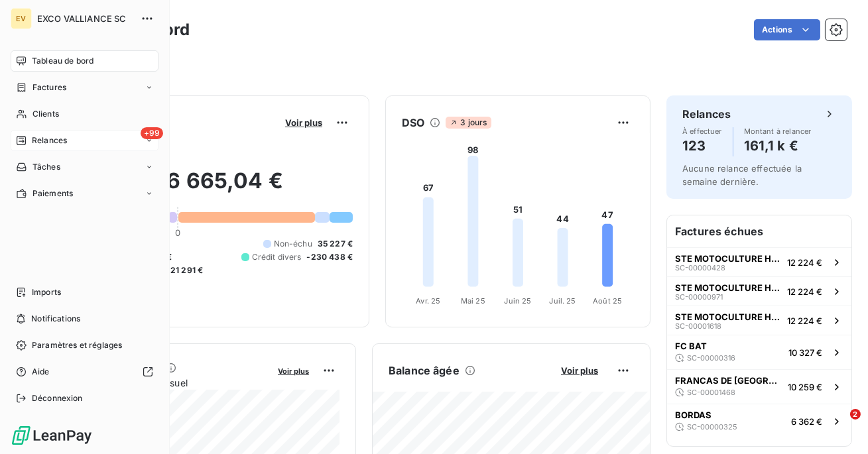 The height and width of the screenshot is (454, 868). Describe the element at coordinates (700, 268) in the screenshot. I see `span: SC-00000428` at that location.